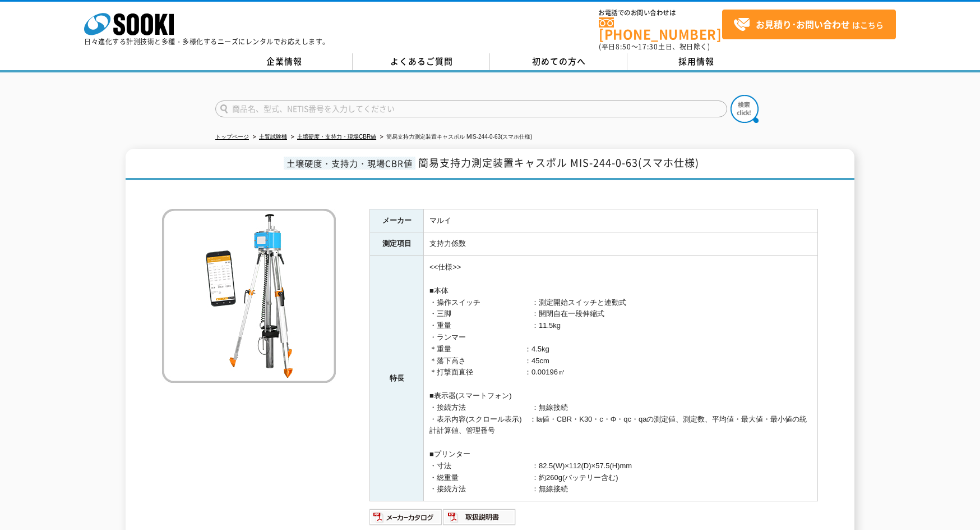 Image resolution: width=980 pixels, height=530 pixels. What do you see at coordinates (406, 517) in the screenshot?
I see `img: メーカーカタログ` at bounding box center [406, 517].